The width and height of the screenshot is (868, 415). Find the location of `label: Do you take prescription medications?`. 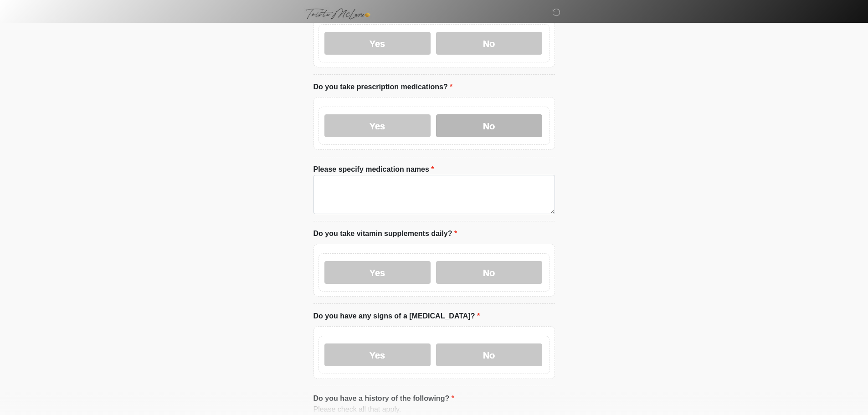

label: Do you take prescription medications? is located at coordinates (383, 87).